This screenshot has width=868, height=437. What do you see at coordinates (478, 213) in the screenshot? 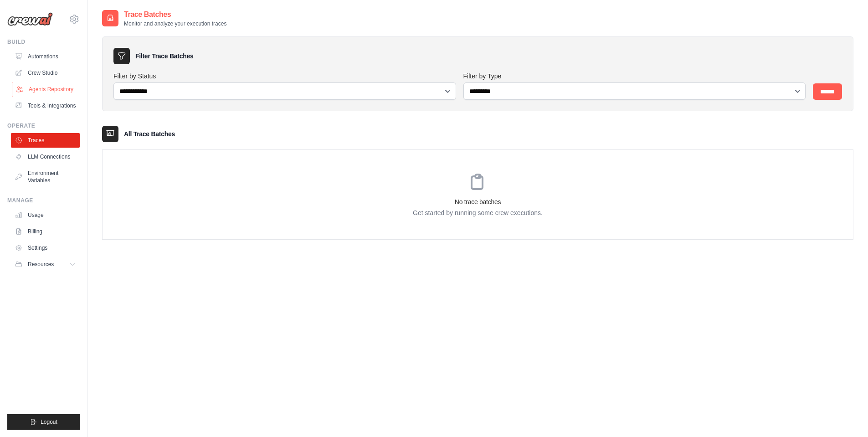
I see `p: Get started by running some crew executions.` at bounding box center [478, 213].